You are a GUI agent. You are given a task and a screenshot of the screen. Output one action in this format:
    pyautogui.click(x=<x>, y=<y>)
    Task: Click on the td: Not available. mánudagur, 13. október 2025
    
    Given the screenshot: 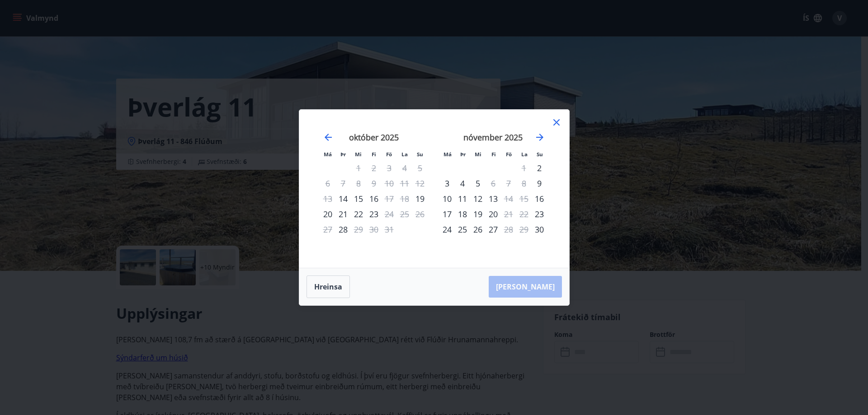 What is the action you would take?
    pyautogui.click(x=328, y=199)
    